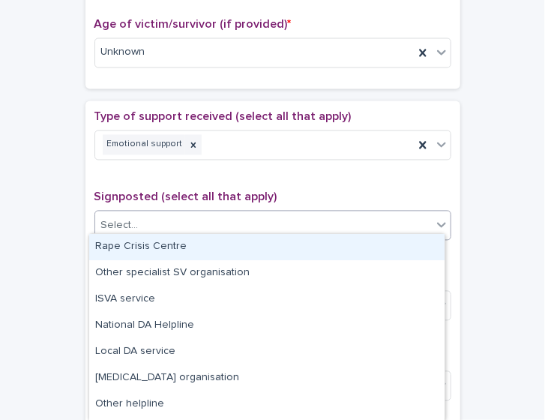  I want to click on div: ISVA service, so click(267, 299).